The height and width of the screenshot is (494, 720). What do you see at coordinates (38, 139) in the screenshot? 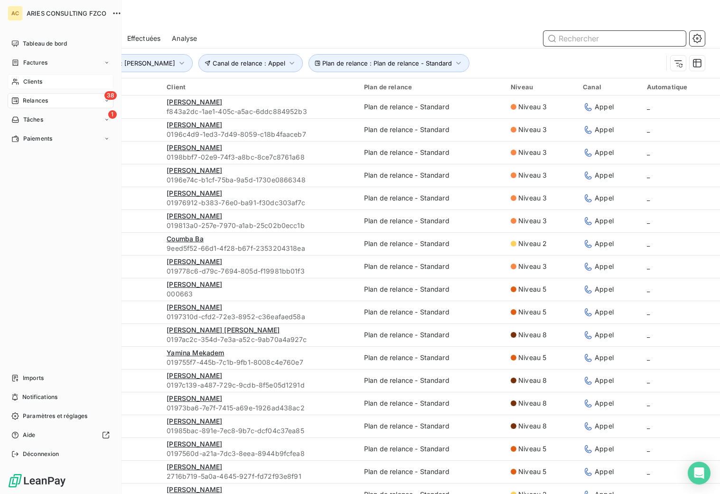
I see `span: Paiements` at bounding box center [38, 139].